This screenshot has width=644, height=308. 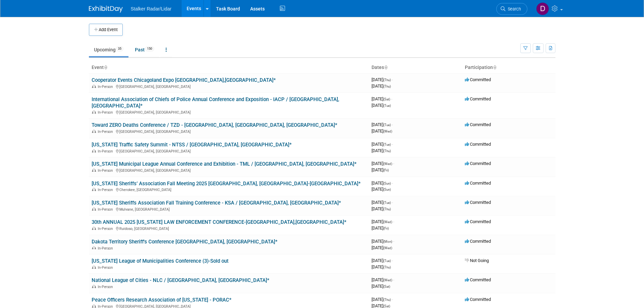 I want to click on span: (Mon), so click(x=388, y=242).